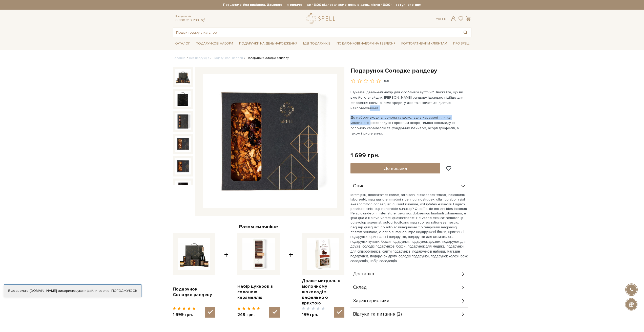 This screenshot has width=644, height=332. What do you see at coordinates (259, 292) in the screenshot?
I see `a: Набір цукерок з солоною карамеллю` at bounding box center [259, 292].